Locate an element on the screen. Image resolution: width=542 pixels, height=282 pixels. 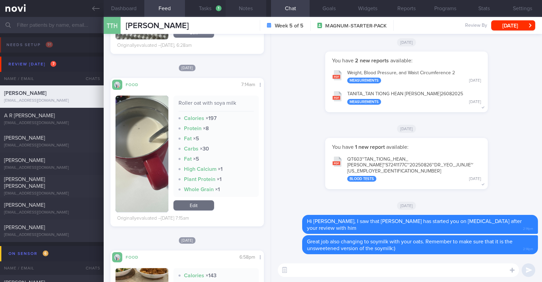
strong: 1 new report is located at coordinates (370, 147).